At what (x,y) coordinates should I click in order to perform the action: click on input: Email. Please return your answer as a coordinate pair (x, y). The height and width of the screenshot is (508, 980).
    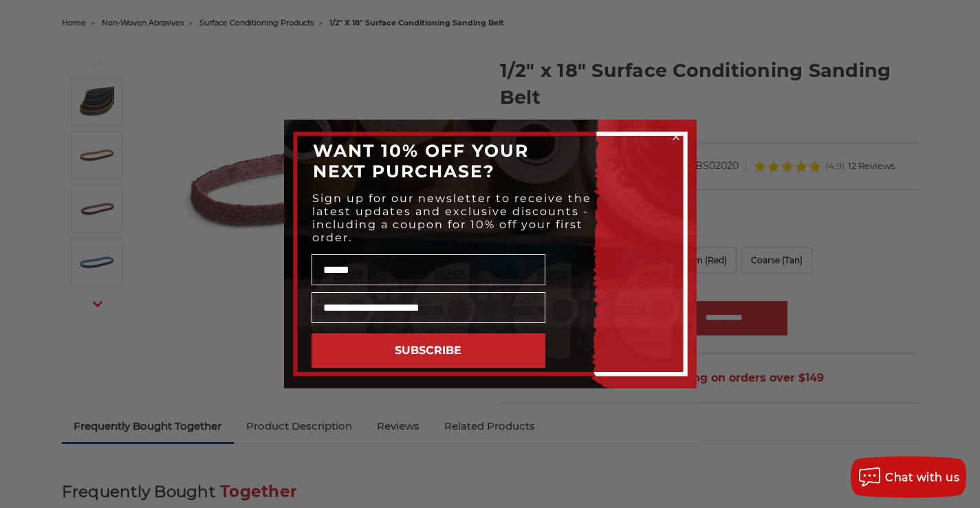
    Looking at the image, I should click on (428, 307).